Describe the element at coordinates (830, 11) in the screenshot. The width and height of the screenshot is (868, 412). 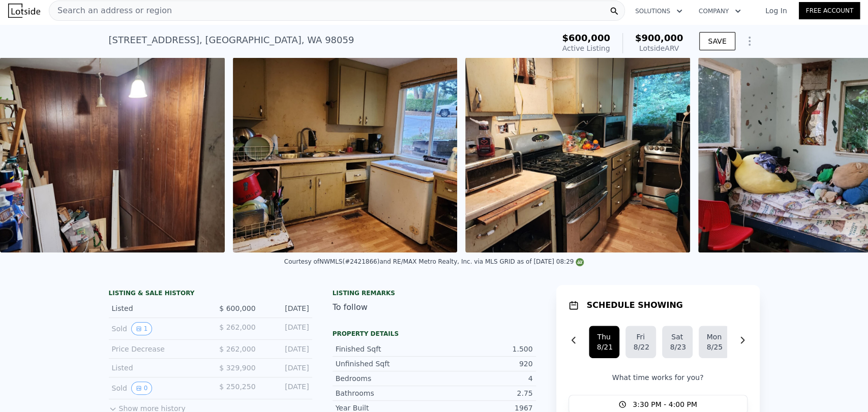
I see `a: Free Account` at that location.